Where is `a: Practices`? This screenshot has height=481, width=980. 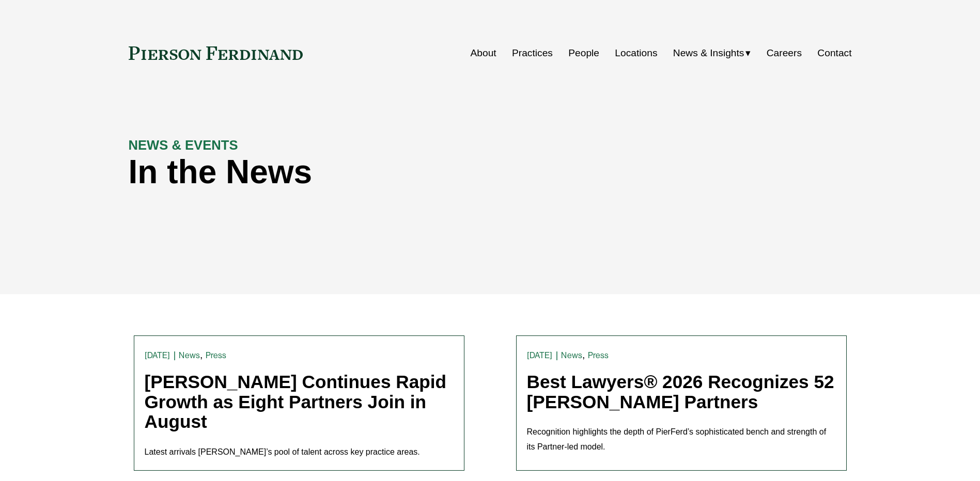
a: Practices is located at coordinates (532, 53).